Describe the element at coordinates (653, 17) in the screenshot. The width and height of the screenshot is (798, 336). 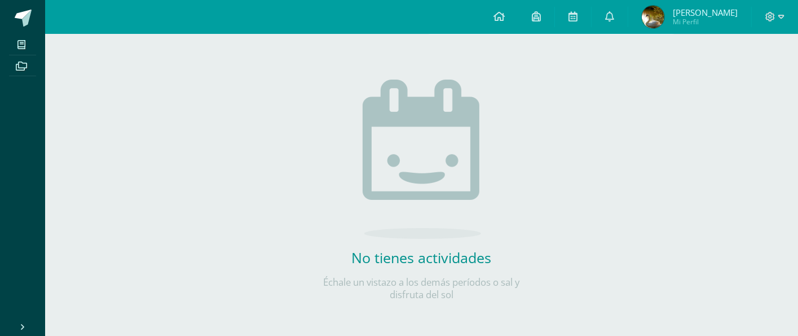
I see `img: bd9998f6ad5ca4ce536f175729554345.png` at that location.